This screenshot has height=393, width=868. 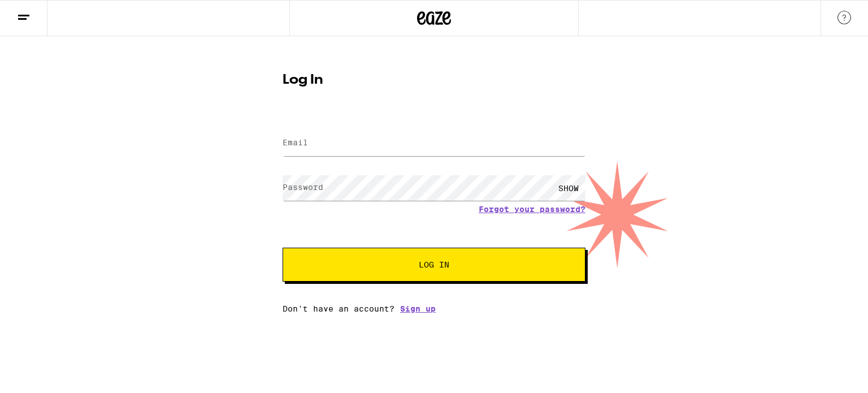 I want to click on label: Password, so click(x=303, y=187).